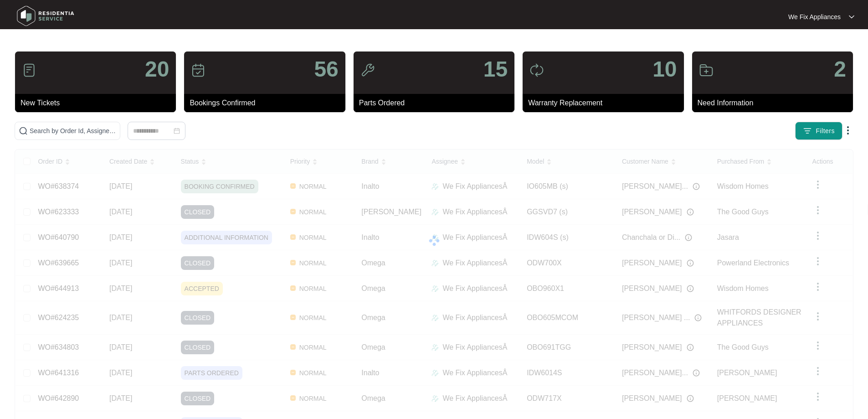 This screenshot has width=868, height=419. I want to click on img: residentia service logo, so click(45, 16).